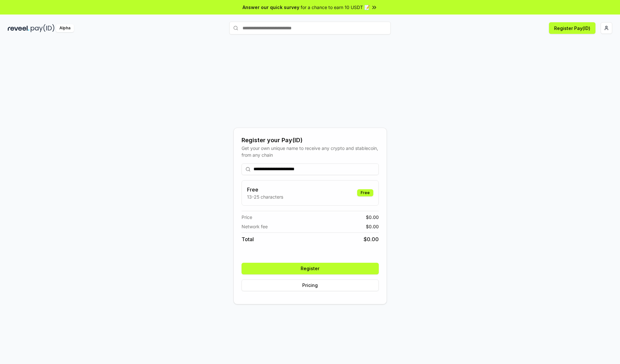  Describe the element at coordinates (365, 193) in the screenshot. I see `div: Free` at that location.